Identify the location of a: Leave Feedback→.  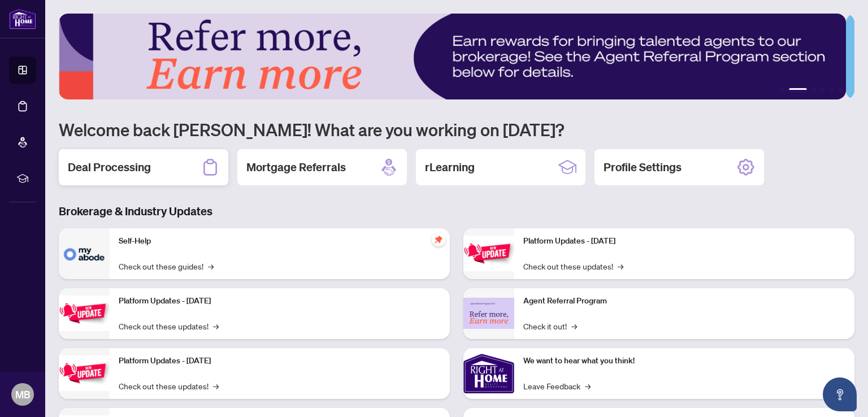
(557, 386).